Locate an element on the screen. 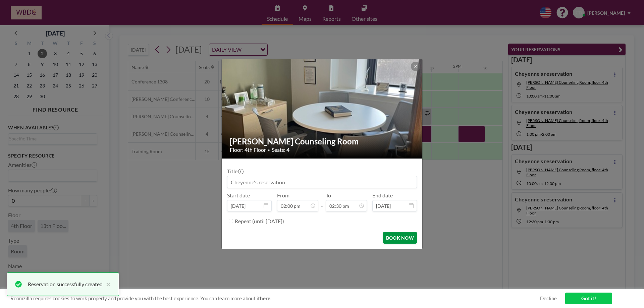 The height and width of the screenshot is (308, 644). label: End date is located at coordinates (382, 195).